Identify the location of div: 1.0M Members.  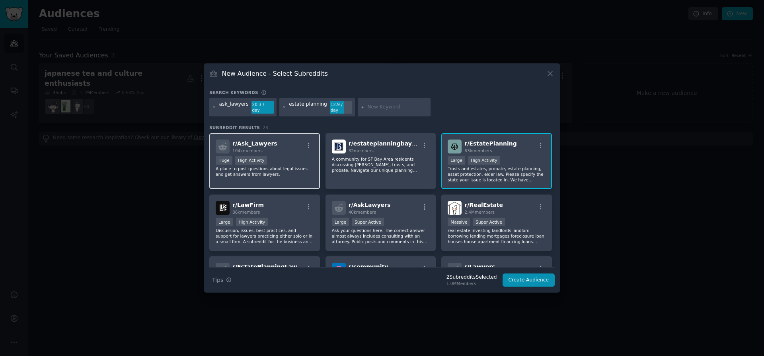
(472, 283).